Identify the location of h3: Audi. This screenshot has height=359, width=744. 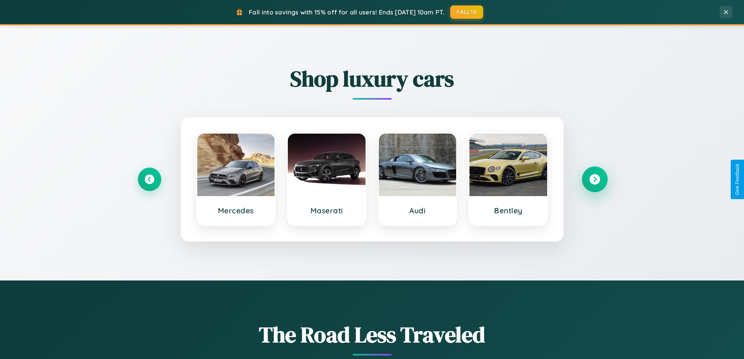
(417, 210).